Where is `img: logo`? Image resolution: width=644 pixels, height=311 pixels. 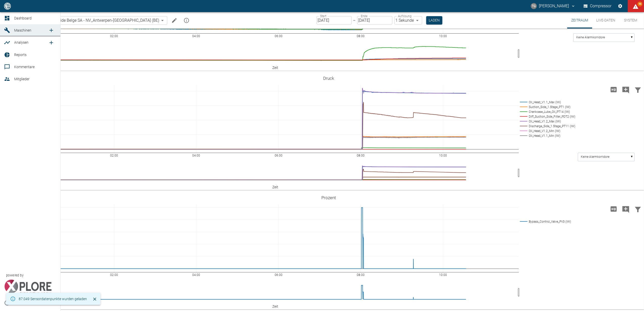 img: logo is located at coordinates (8, 6).